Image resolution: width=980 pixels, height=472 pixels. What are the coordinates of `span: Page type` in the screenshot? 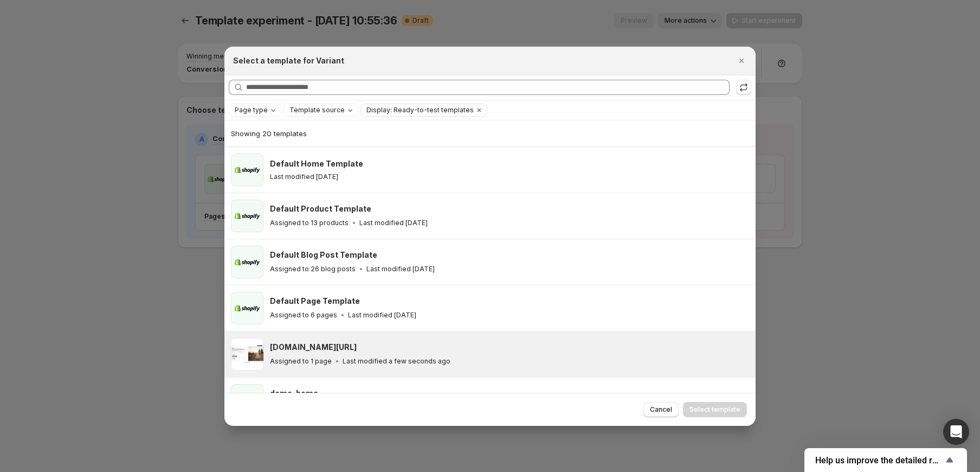 It's located at (251, 110).